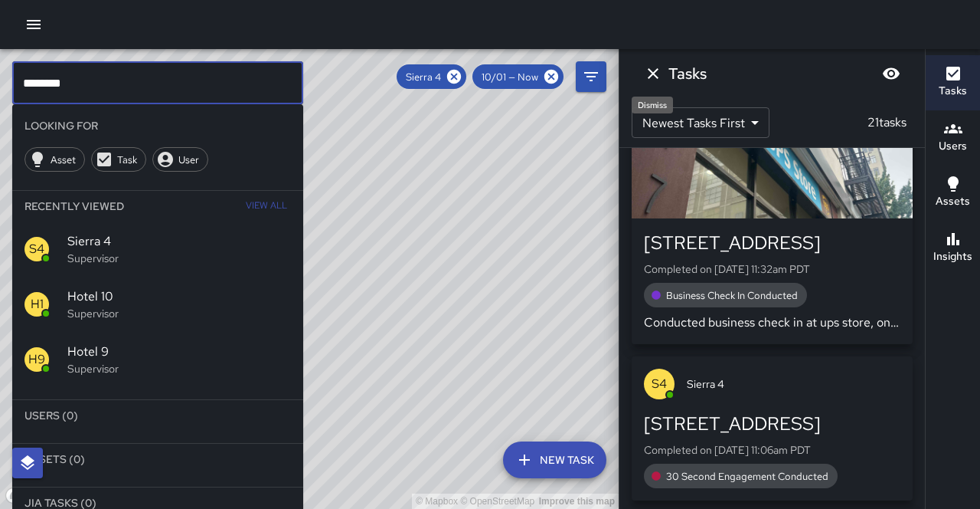 This screenshot has width=980, height=509. What do you see at coordinates (158, 249) in the screenshot?
I see `div: S4Sierra 4Supervisor` at bounding box center [158, 249].